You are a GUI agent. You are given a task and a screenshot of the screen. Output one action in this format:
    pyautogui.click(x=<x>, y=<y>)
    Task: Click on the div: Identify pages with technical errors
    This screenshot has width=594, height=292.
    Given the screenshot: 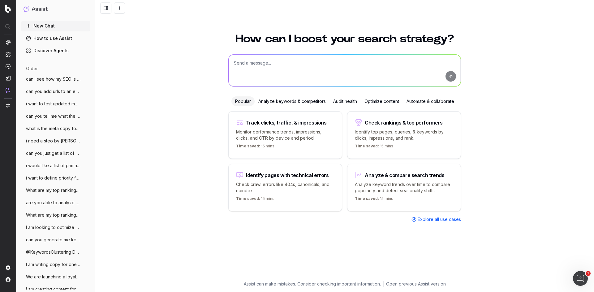 What is the action you would take?
    pyautogui.click(x=287, y=175)
    